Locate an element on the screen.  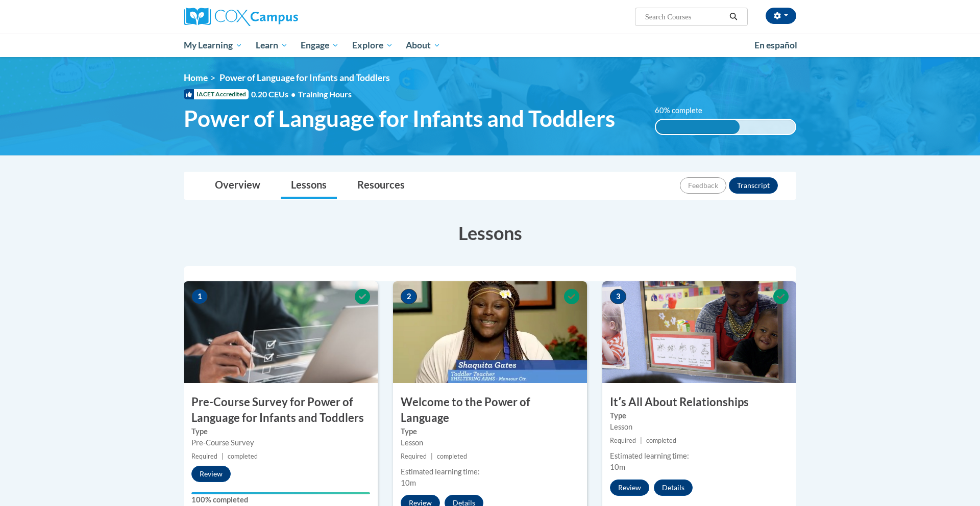
span: 2 is located at coordinates (409, 297).